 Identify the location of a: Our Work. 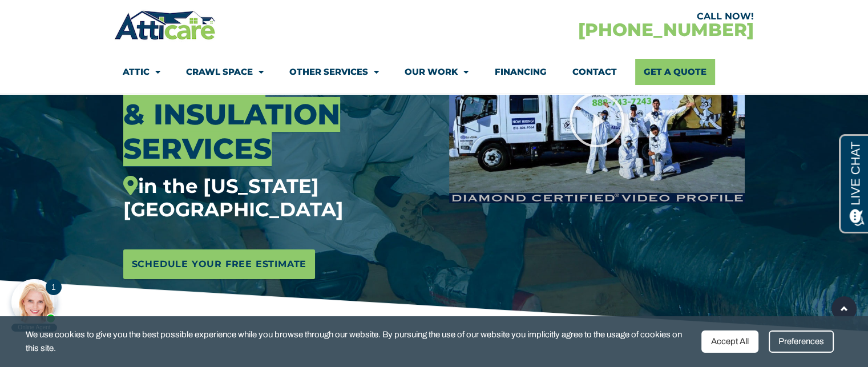
(436, 72).